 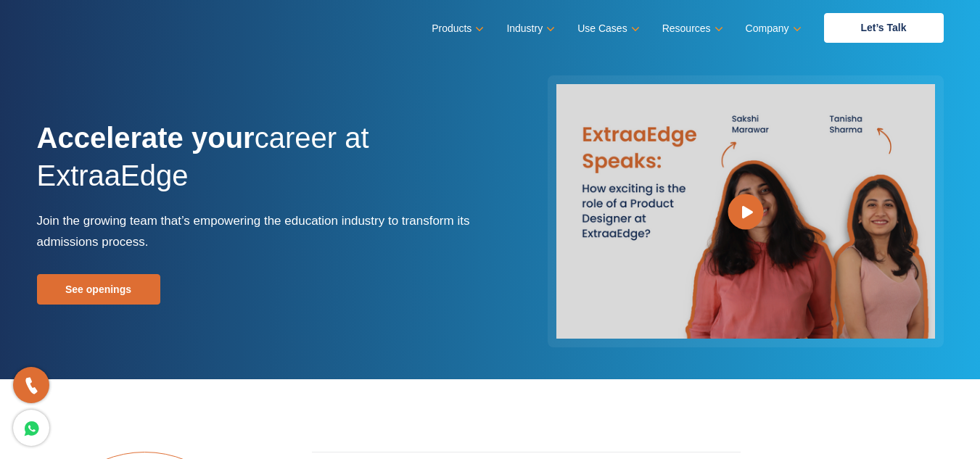 What do you see at coordinates (258, 164) in the screenshot?
I see `h1: career at ExtraaEdge` at bounding box center [258, 164].